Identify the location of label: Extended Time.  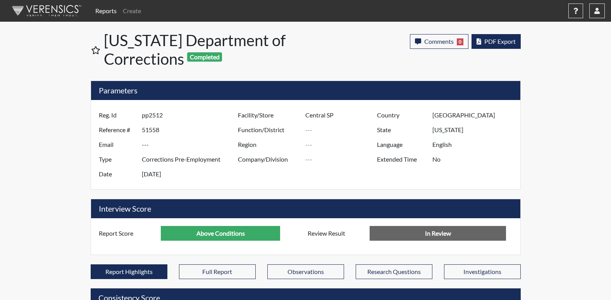
(402, 159).